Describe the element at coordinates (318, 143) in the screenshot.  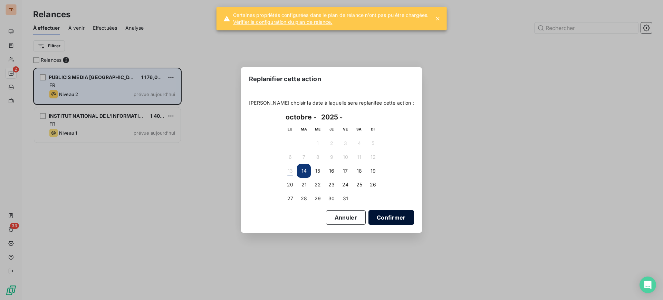
I see `button: 1` at that location.